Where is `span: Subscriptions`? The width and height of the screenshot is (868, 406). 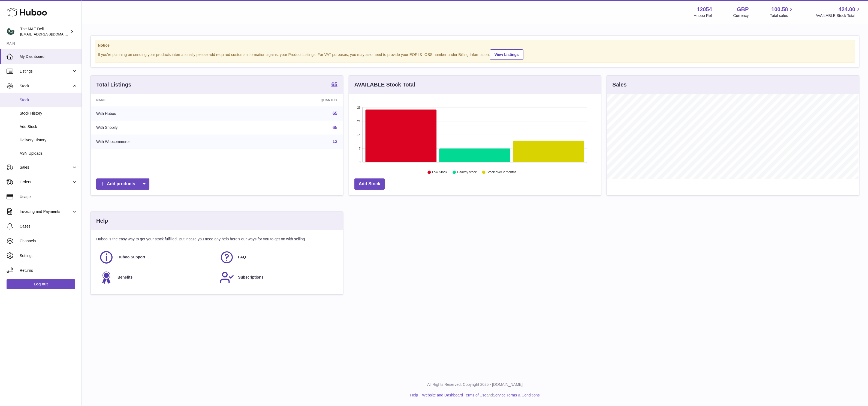
span: Subscriptions is located at coordinates (251, 277).